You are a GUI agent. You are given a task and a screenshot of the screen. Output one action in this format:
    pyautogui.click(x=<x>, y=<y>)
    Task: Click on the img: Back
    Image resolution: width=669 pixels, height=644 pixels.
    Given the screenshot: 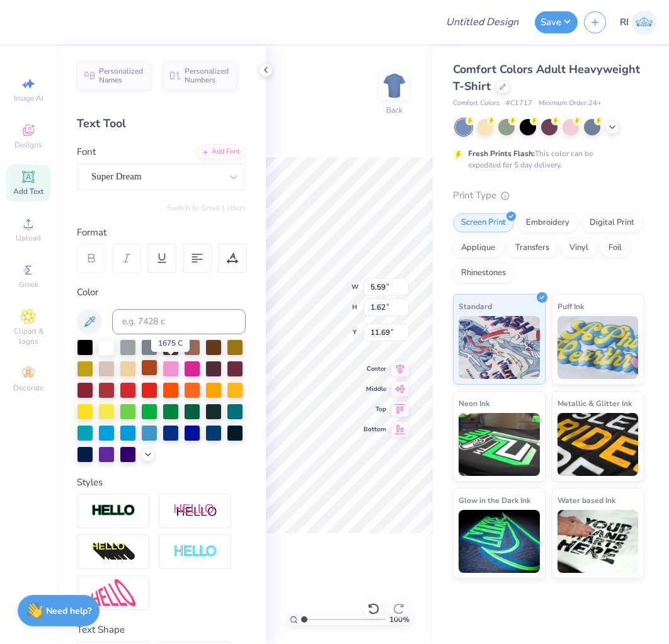 What is the action you would take?
    pyautogui.click(x=394, y=86)
    